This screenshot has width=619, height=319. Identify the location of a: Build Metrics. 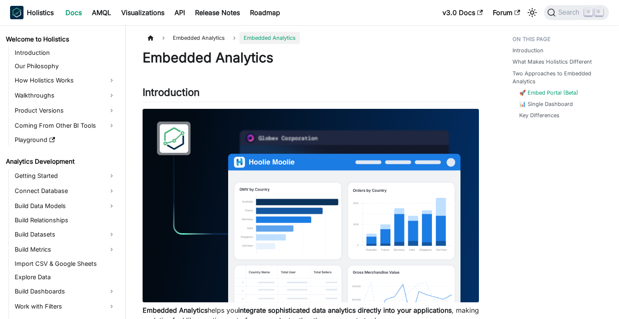
(65, 250).